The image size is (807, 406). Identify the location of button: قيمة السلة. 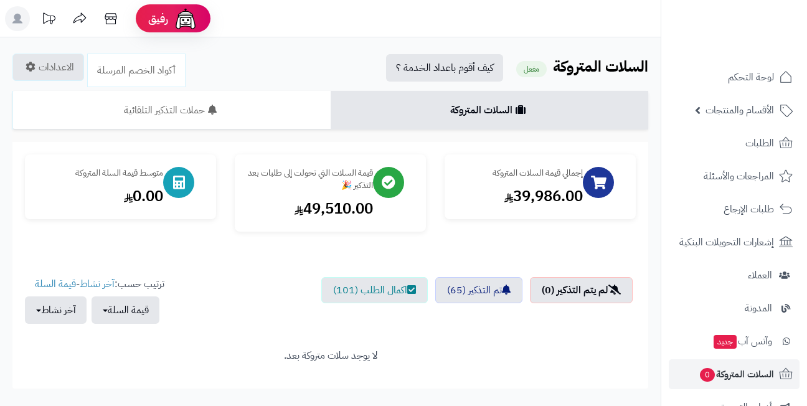
(125, 310).